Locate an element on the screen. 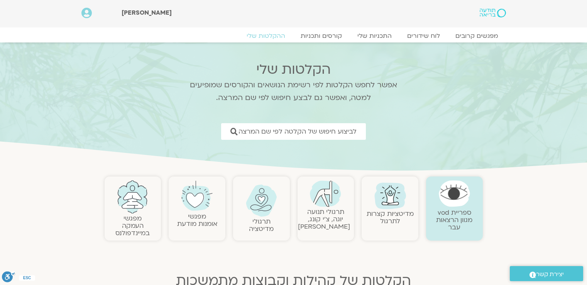 This screenshot has height=285, width=587. a: יצירת קשר is located at coordinates (546, 273).